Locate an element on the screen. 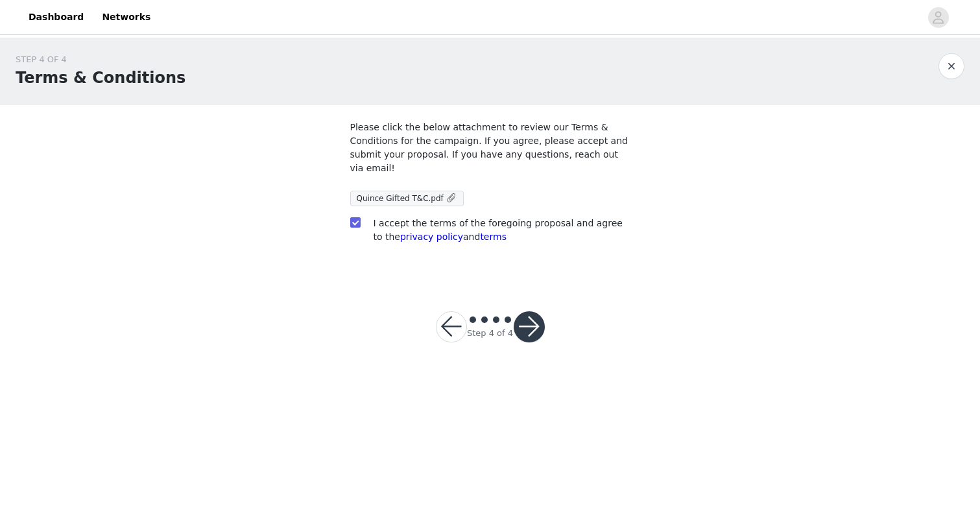 The image size is (980, 513). div: STEP 4 OF 4 is located at coordinates (100, 60).